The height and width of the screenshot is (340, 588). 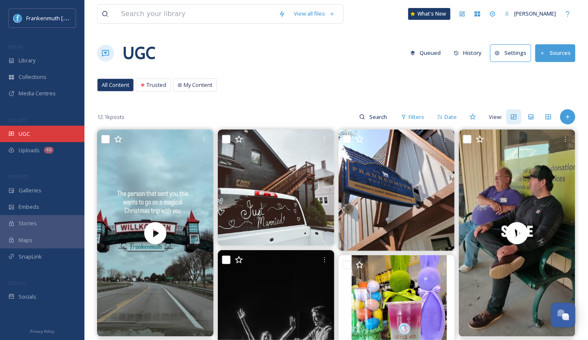 What do you see at coordinates (451, 117) in the screenshot?
I see `span: Date` at bounding box center [451, 117].